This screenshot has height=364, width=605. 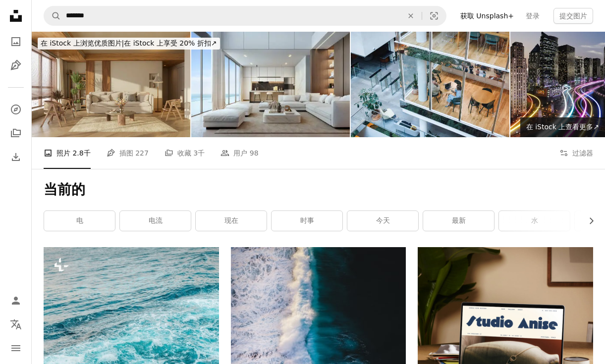 I want to click on button: 视觉搜索, so click(x=434, y=16).